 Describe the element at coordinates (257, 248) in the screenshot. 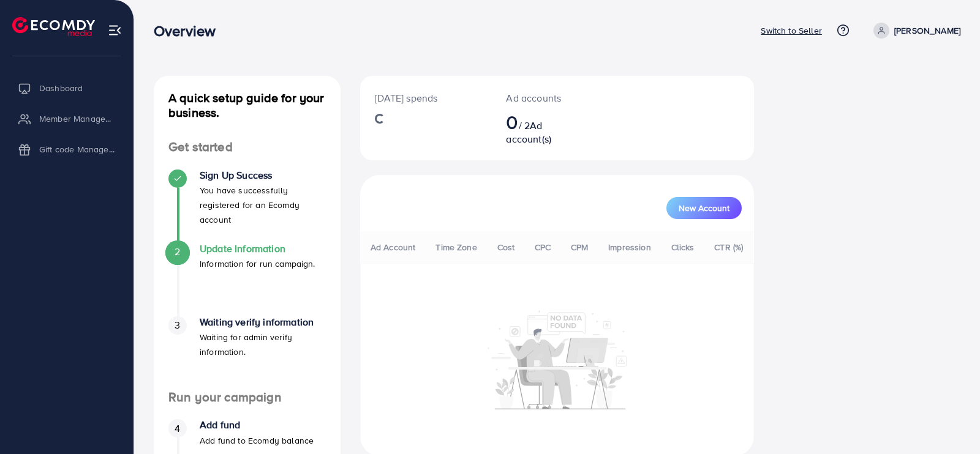

I see `h4: Update Information` at that location.